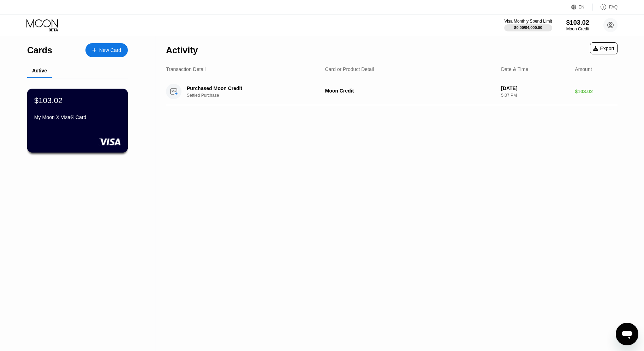  Describe the element at coordinates (535, 95) in the screenshot. I see `div: 5:07 PM` at that location.